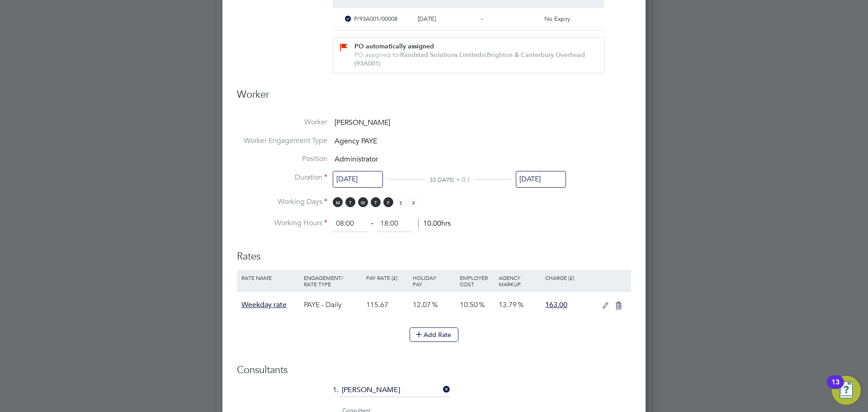 This screenshot has width=868, height=412. Describe the element at coordinates (508, 305) in the screenshot. I see `span: 13.79` at that location.